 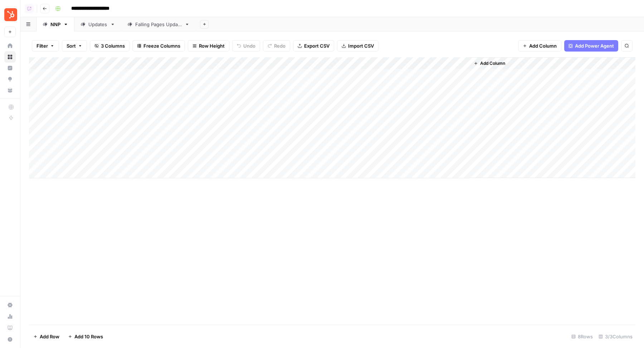 I want to click on button: Import CSV, so click(x=357, y=45).